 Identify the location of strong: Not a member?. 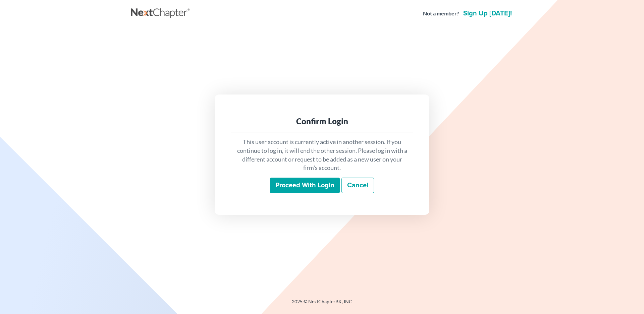
(441, 13).